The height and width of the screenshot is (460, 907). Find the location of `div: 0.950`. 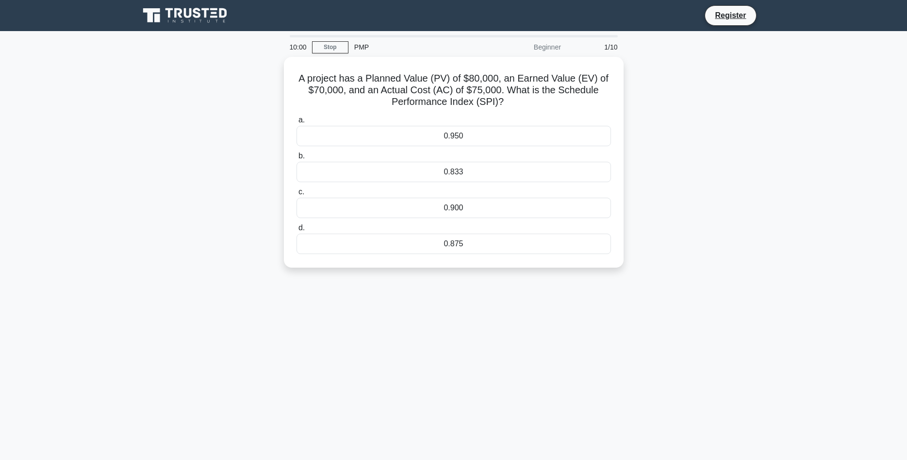

div: 0.950 is located at coordinates (454, 136).